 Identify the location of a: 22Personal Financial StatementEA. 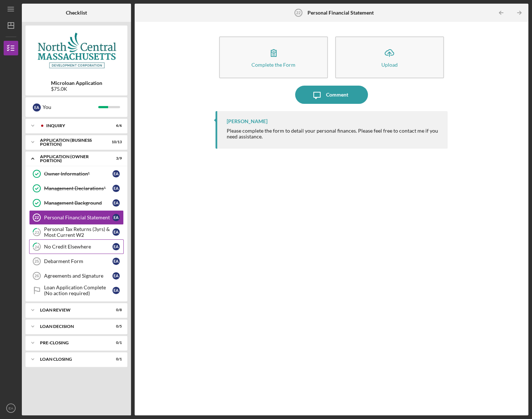
(76, 217).